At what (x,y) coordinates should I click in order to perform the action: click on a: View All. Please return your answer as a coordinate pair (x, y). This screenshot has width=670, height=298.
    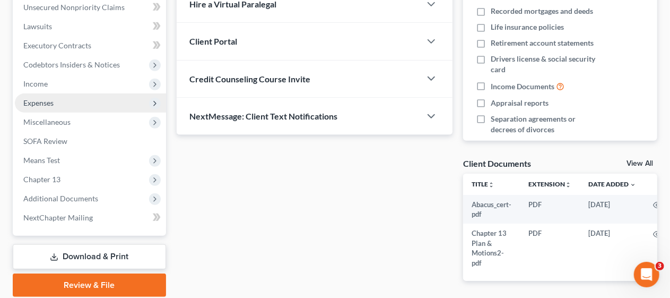
    Looking at the image, I should click on (640, 163).